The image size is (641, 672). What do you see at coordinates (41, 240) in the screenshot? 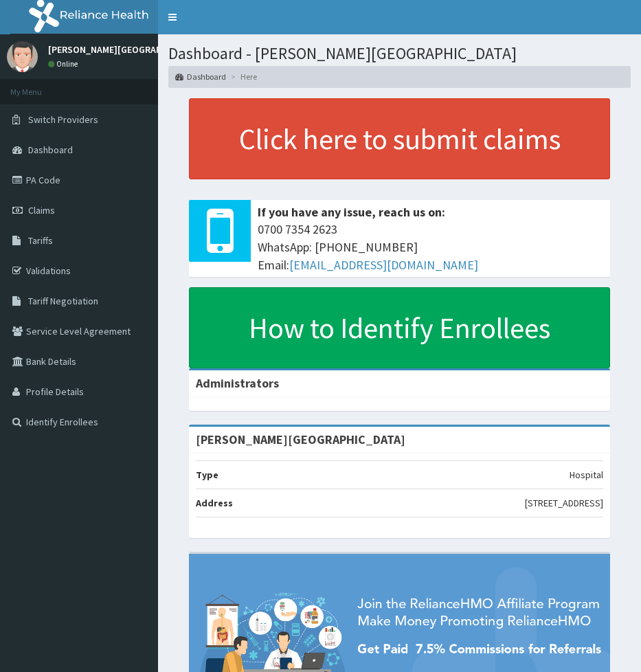
I see `span: Tariffs` at bounding box center [41, 240].